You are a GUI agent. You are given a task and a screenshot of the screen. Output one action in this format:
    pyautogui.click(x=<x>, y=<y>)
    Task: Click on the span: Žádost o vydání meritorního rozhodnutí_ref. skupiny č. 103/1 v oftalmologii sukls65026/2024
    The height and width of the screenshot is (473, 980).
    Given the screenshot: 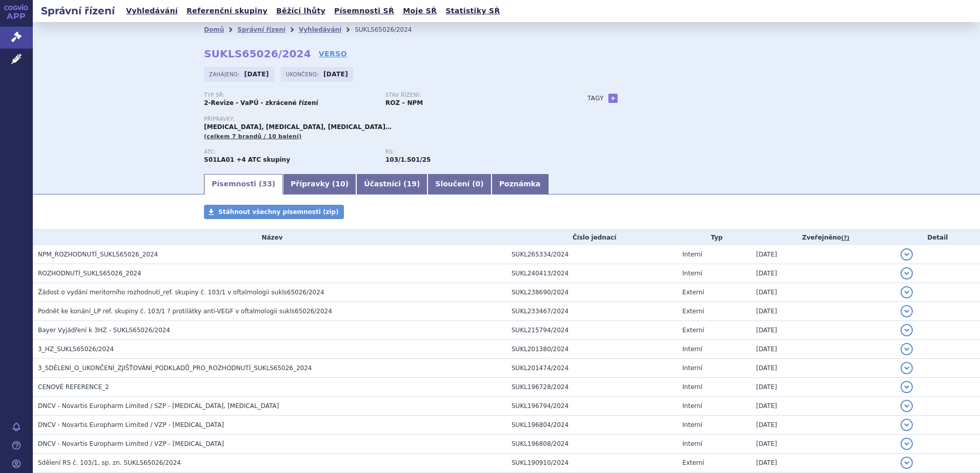 What is the action you would take?
    pyautogui.click(x=181, y=292)
    